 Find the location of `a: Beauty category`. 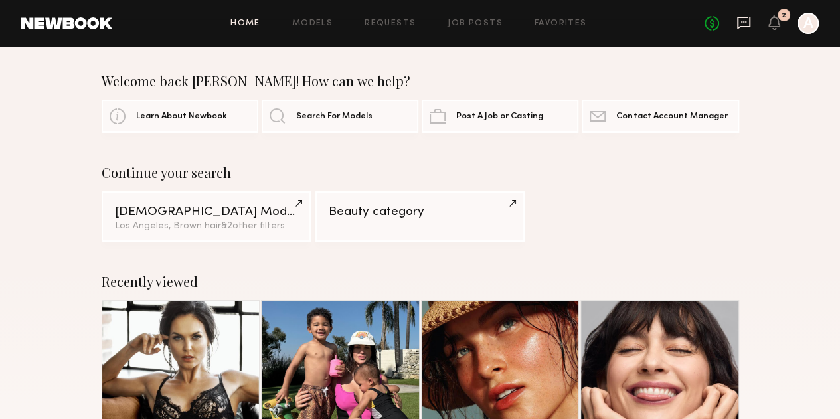

a: Beauty category is located at coordinates (420, 216).